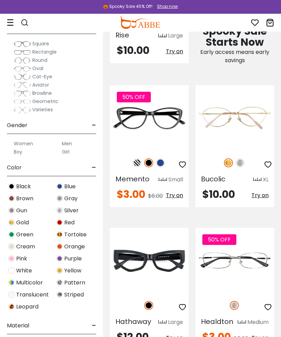 This screenshot has height=337, width=281. I want to click on div: 🎃 Spooky Sale 45% Off!, so click(128, 7).